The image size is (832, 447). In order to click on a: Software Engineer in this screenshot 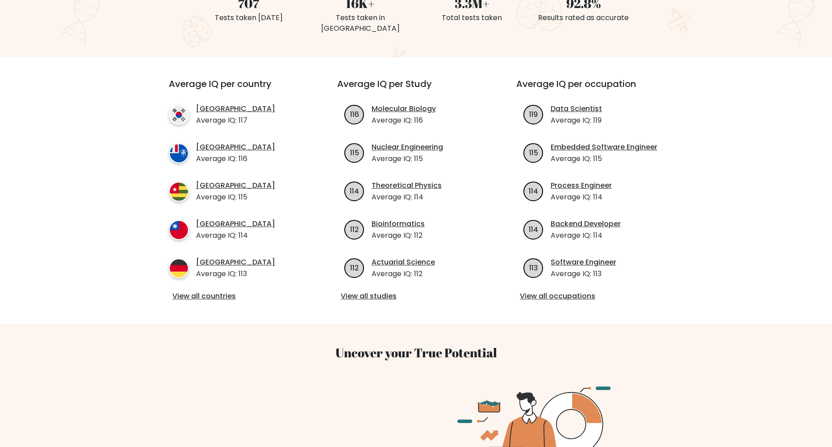, I will do `click(583, 263)`.